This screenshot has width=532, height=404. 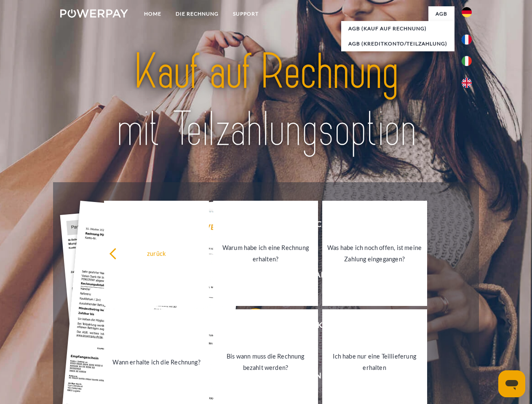 What do you see at coordinates (374, 254) in the screenshot?
I see `div: Was habe ich noch offen, ist meine Zahlung eingegangen?` at bounding box center [374, 254].